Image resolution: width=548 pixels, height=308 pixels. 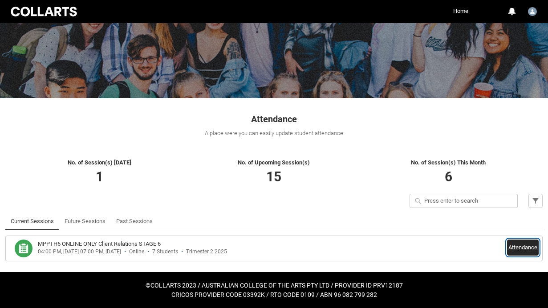 What do you see at coordinates (274, 133) in the screenshot?
I see `div: A place were you can easily update student attendance` at bounding box center [274, 133].